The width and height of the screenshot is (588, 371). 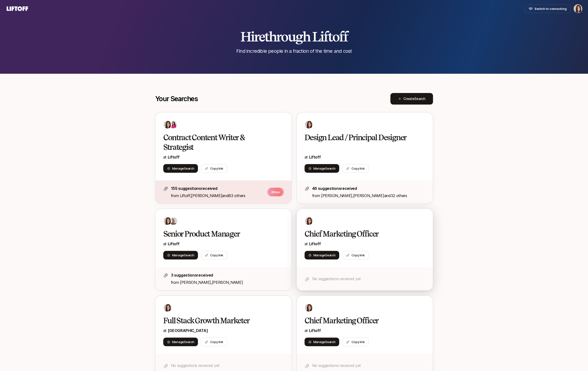 What do you see at coordinates (315, 157) in the screenshot?
I see `a: Liftoff` at bounding box center [315, 157].